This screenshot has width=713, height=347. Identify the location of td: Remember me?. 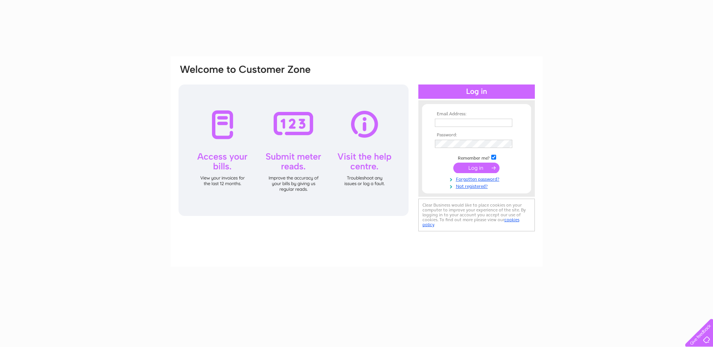
(476, 157).